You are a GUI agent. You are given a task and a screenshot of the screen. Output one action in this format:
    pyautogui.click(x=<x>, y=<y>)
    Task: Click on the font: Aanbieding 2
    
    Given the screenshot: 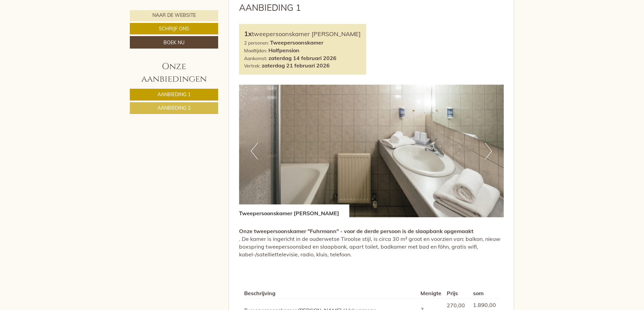 What is the action you would take?
    pyautogui.click(x=174, y=108)
    